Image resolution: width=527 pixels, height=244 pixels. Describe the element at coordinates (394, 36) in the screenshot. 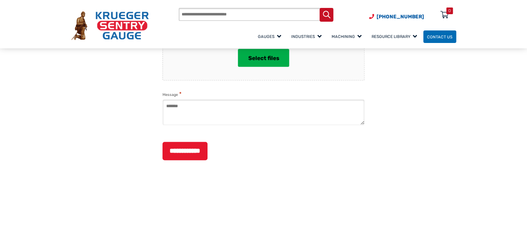

I see `span: Resource Library` at that location.